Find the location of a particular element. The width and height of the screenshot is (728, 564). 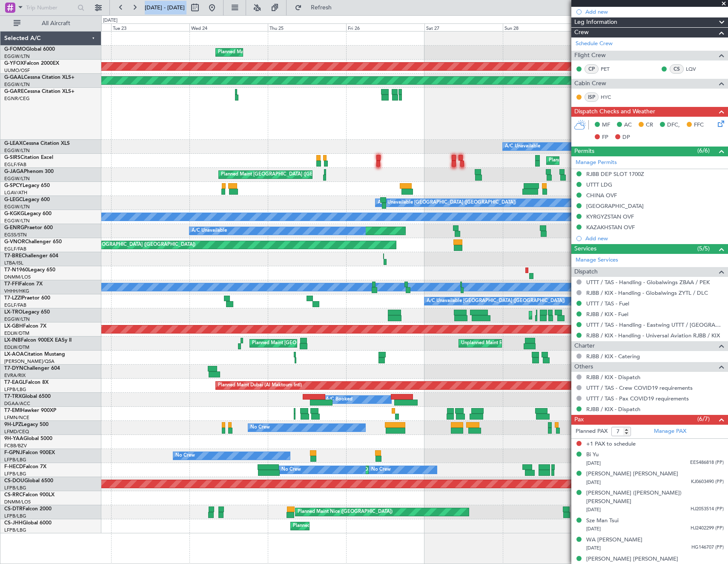

span: Charter is located at coordinates (584, 346).